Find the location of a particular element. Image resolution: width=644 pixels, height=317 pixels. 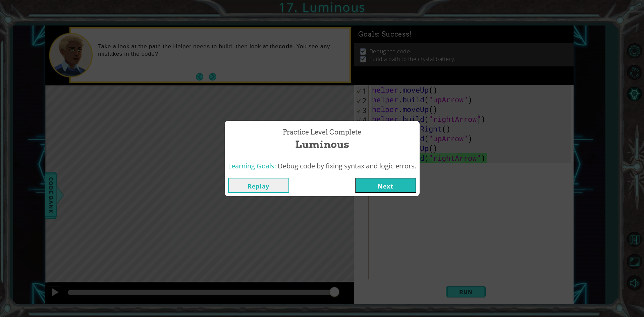

span: Luminous is located at coordinates (322, 144).